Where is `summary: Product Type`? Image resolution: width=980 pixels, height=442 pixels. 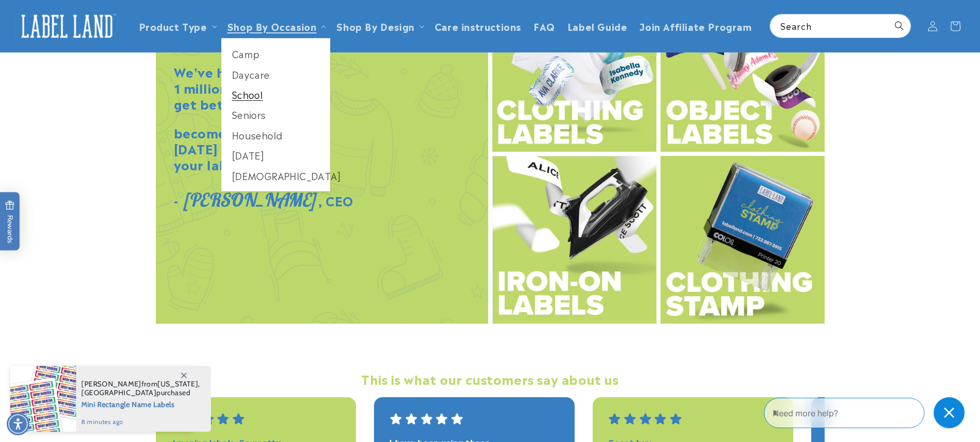 summary: Product Type is located at coordinates (177, 25).